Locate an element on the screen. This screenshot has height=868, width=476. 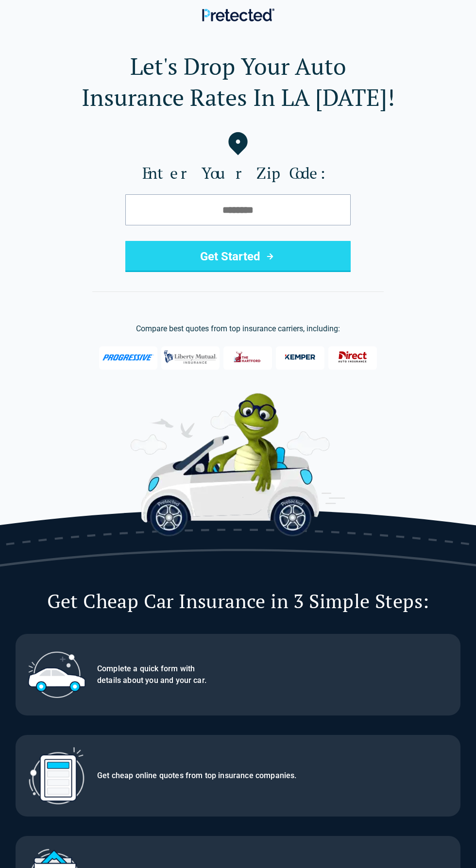
img: The Hartford is located at coordinates (248, 357).